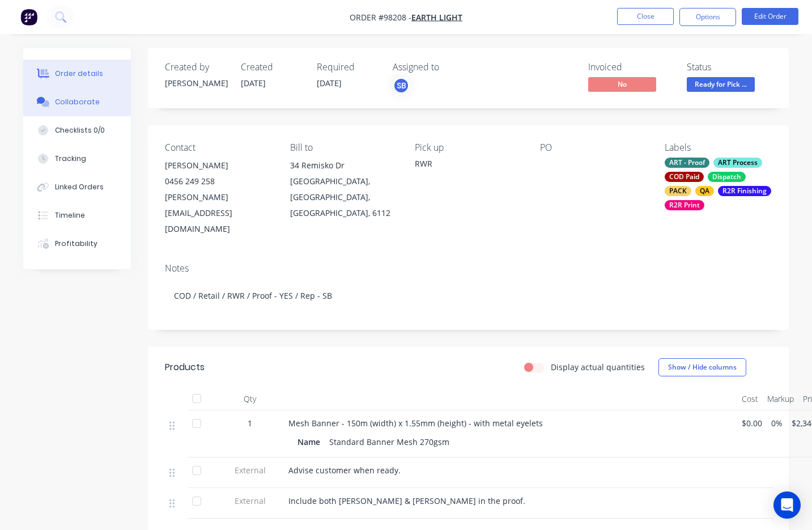 The image size is (812, 530). Describe the element at coordinates (401, 85) in the screenshot. I see `div: SB` at that location.